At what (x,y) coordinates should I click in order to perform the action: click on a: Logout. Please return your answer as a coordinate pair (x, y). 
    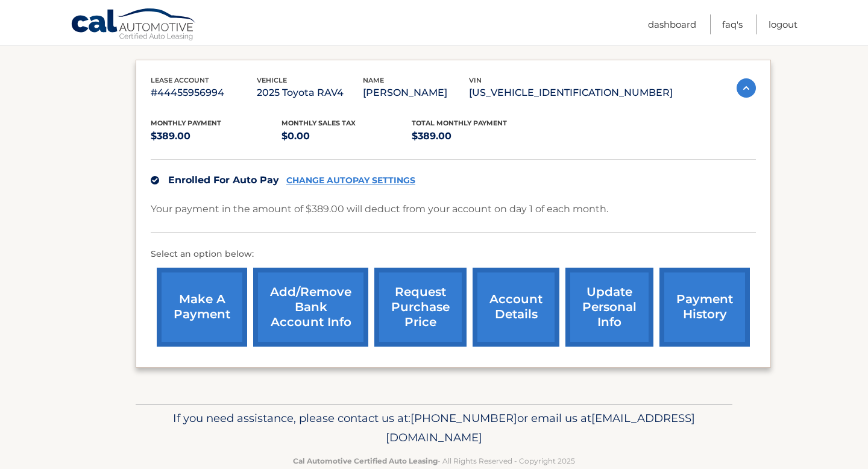
    Looking at the image, I should click on (783, 24).